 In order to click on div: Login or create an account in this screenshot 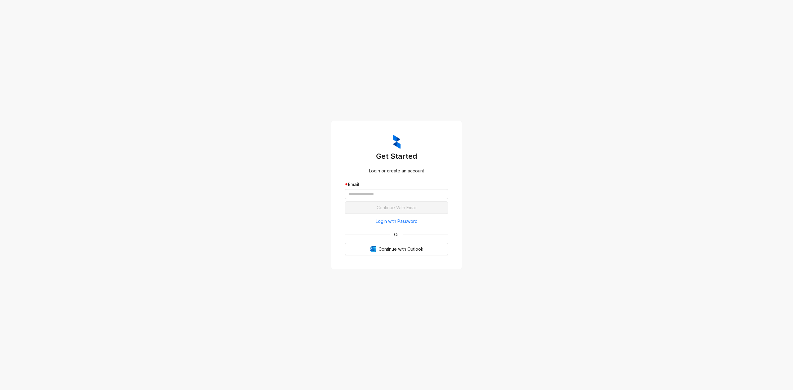, I will do `click(397, 171)`.